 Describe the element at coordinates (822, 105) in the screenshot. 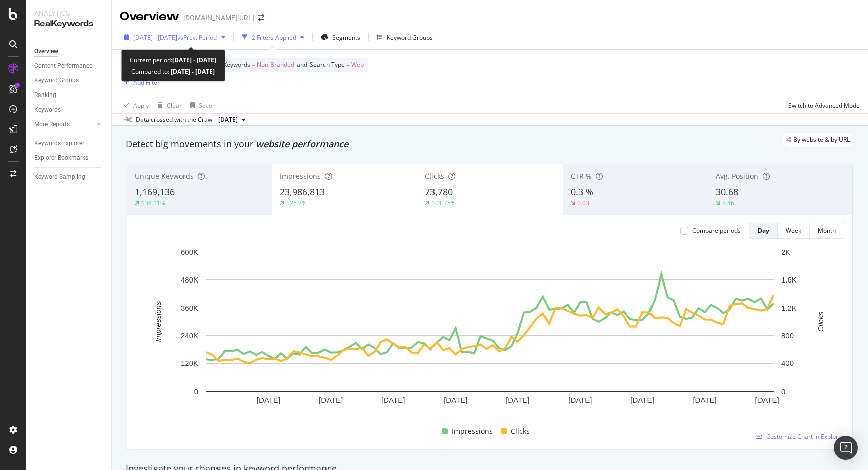

I see `button: Switch to Advanced Mode` at that location.